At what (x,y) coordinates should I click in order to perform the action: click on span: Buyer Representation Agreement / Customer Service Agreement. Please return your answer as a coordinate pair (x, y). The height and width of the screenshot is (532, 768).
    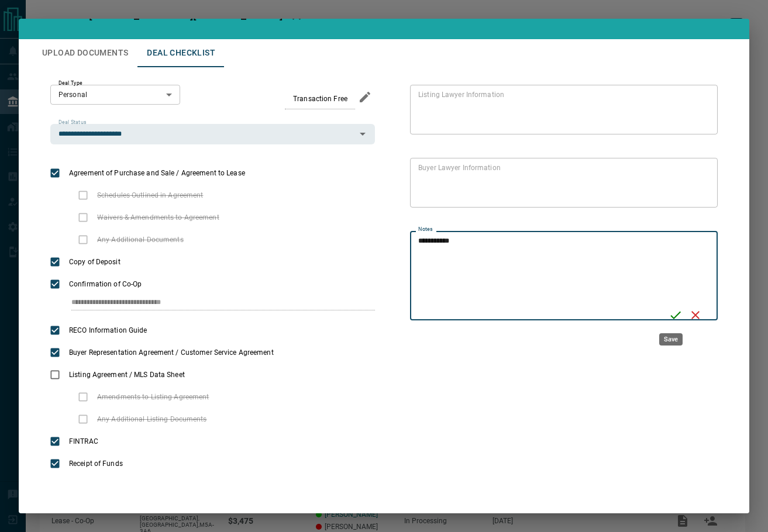
    Looking at the image, I should click on (172, 353).